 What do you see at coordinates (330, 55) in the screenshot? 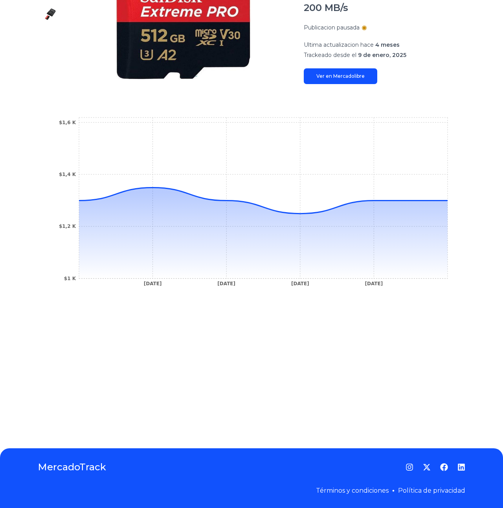
I see `span: Trackeado desde el` at bounding box center [330, 55].